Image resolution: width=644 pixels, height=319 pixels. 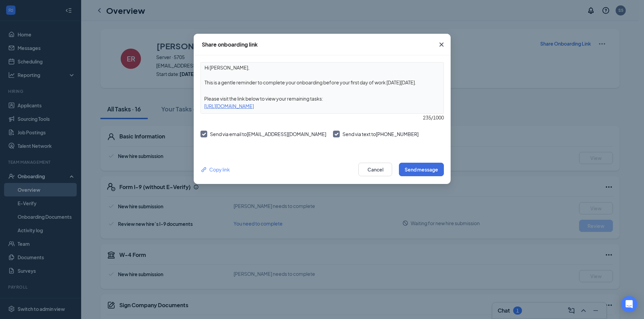 I want to click on button: Close, so click(x=442, y=45).